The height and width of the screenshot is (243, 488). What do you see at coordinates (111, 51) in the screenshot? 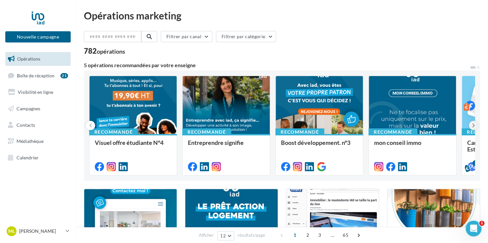
I see `div: opérations` at bounding box center [111, 51].